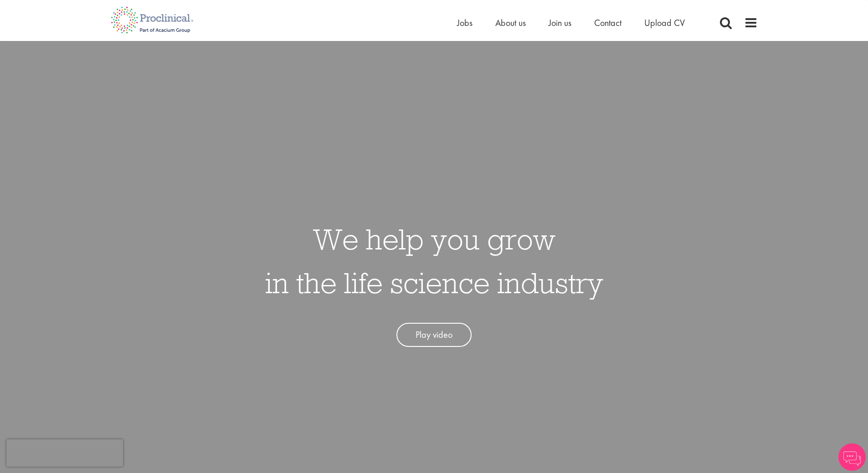  What do you see at coordinates (560, 23) in the screenshot?
I see `a: Join us` at bounding box center [560, 23].